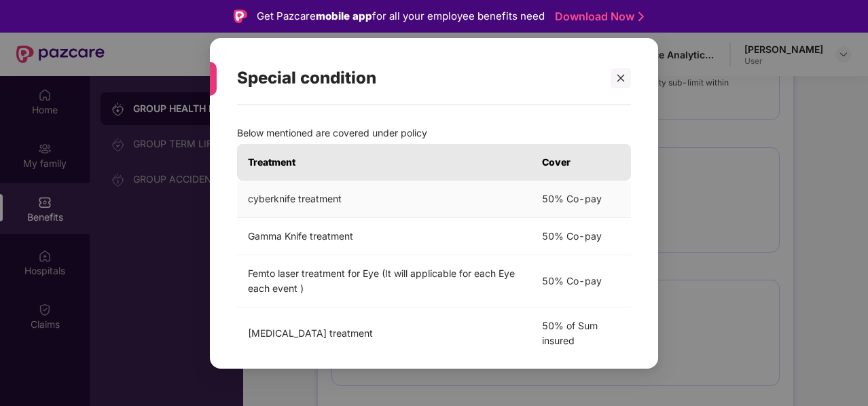  Describe the element at coordinates (384, 162) in the screenshot. I see `th: Treatment` at that location.